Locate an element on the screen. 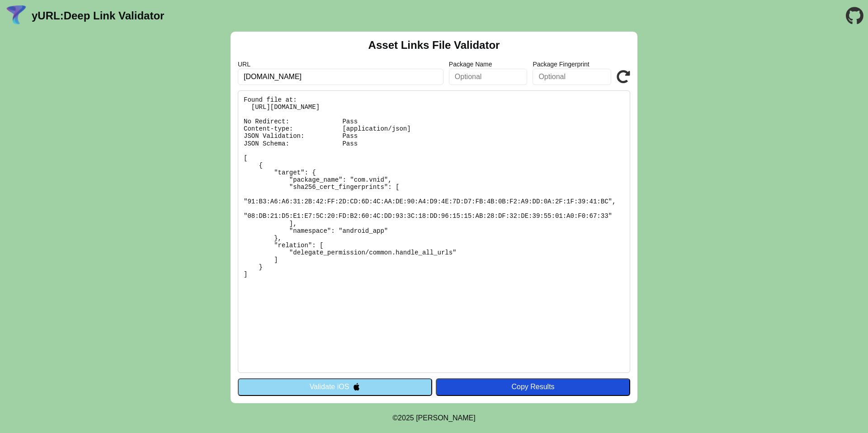  input: Required is located at coordinates (341, 77).